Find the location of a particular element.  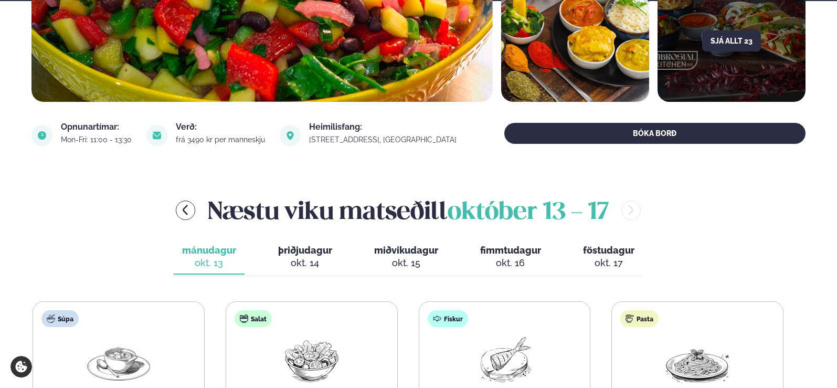

span: föstudagur is located at coordinates (608, 250).